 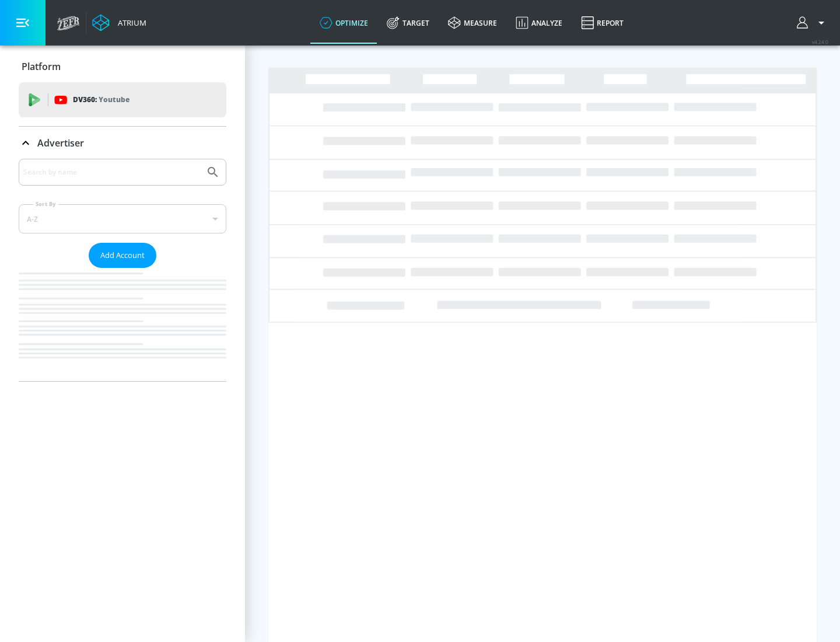 I want to click on span: Add Account, so click(x=122, y=255).